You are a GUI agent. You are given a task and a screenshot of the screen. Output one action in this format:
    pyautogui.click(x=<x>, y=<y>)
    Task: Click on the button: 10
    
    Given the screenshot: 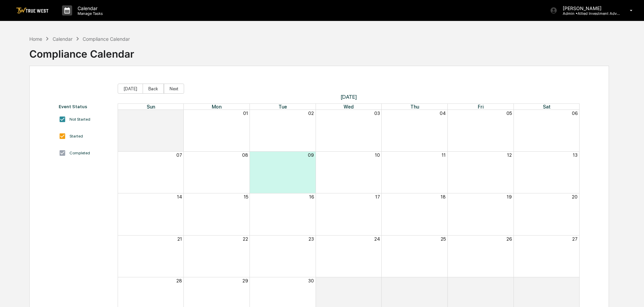 What is the action you would take?
    pyautogui.click(x=377, y=155)
    